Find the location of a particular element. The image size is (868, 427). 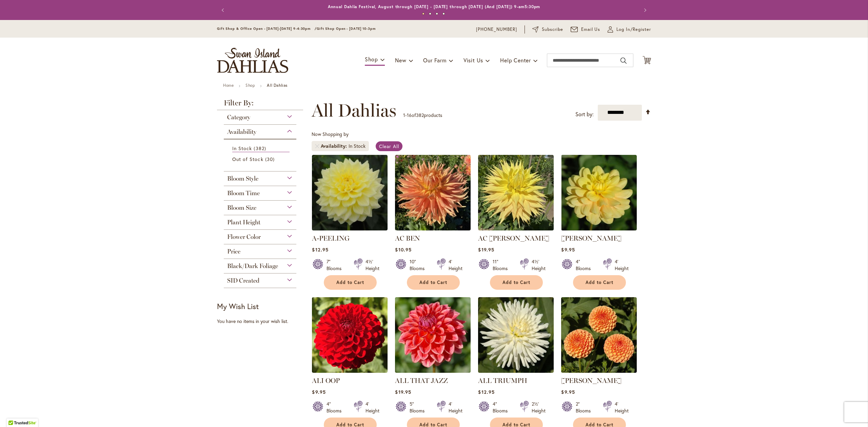

span: 30 is located at coordinates (271, 159).